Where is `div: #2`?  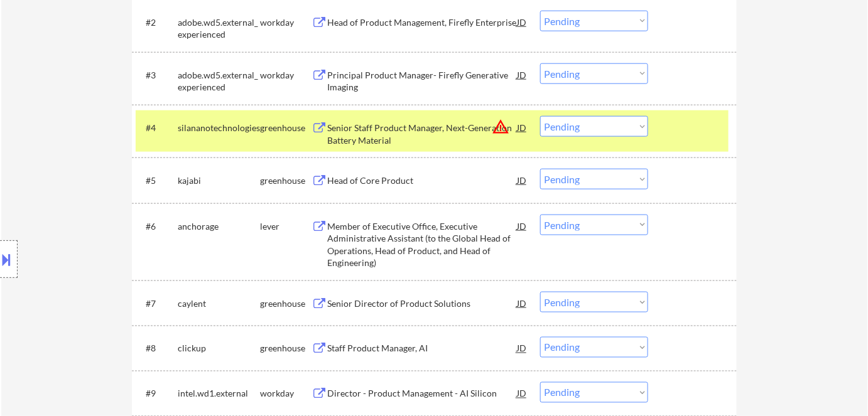
div: #2 is located at coordinates (156, 23).